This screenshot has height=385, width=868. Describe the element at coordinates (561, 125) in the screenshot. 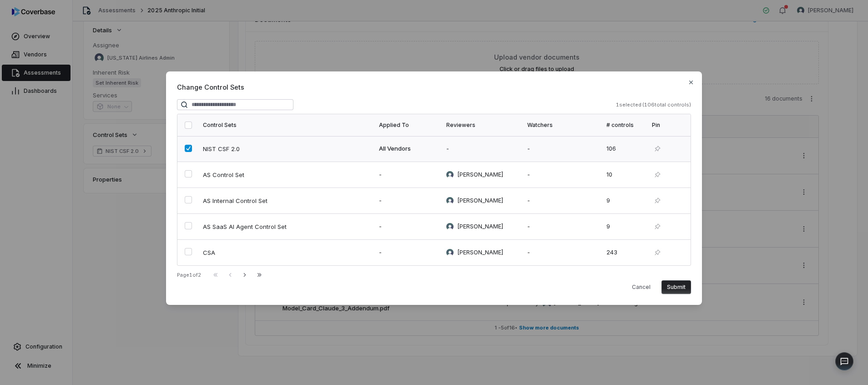

I see `div: Watchers` at that location.